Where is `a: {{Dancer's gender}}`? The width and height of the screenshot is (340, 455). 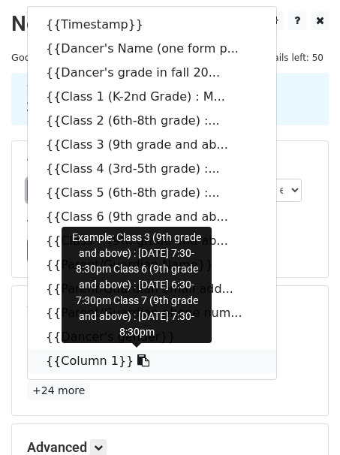 a: {{Dancer's gender}} is located at coordinates (152, 337).